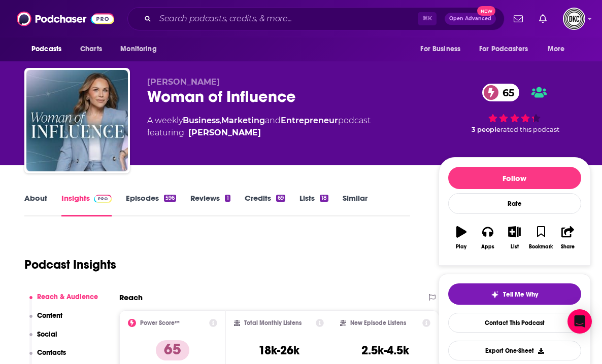 The height and width of the screenshot is (364, 602). I want to click on h3: 2.5k-4.5k, so click(386, 350).